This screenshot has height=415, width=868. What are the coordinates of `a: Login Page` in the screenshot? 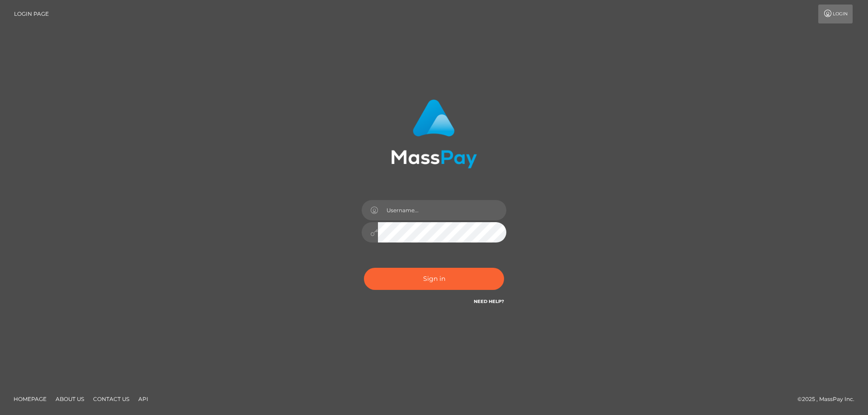 It's located at (31, 14).